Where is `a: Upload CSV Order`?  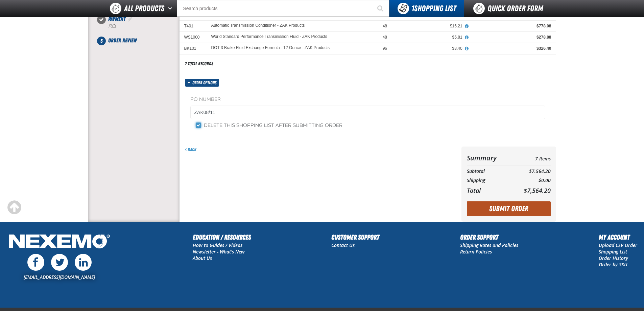 a: Upload CSV Order is located at coordinates (618, 245).